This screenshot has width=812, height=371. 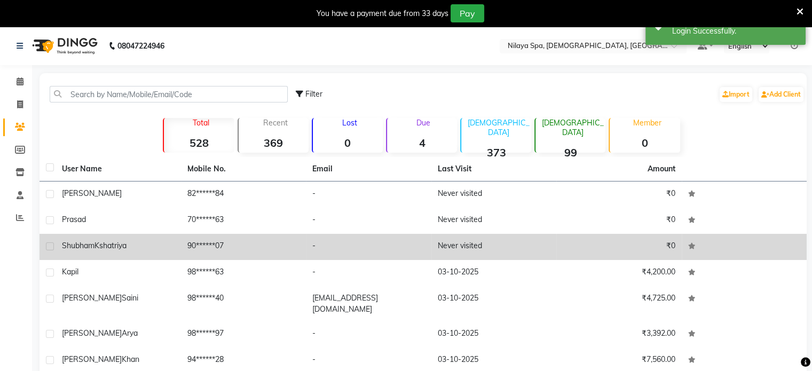 I want to click on p: Member, so click(x=646, y=123).